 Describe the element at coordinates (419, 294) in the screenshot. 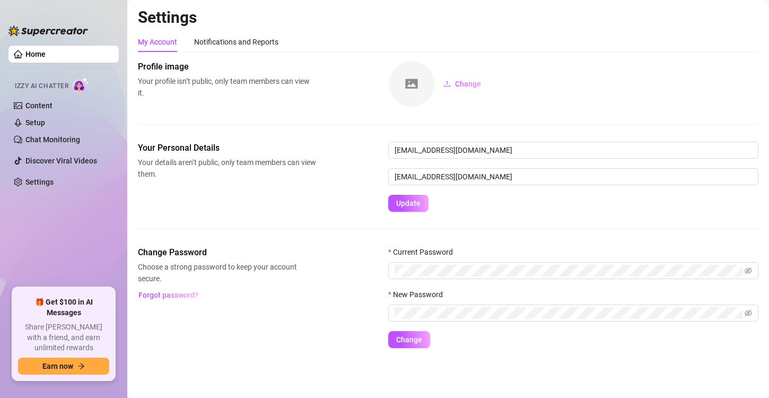

I see `label: New Password` at that location.